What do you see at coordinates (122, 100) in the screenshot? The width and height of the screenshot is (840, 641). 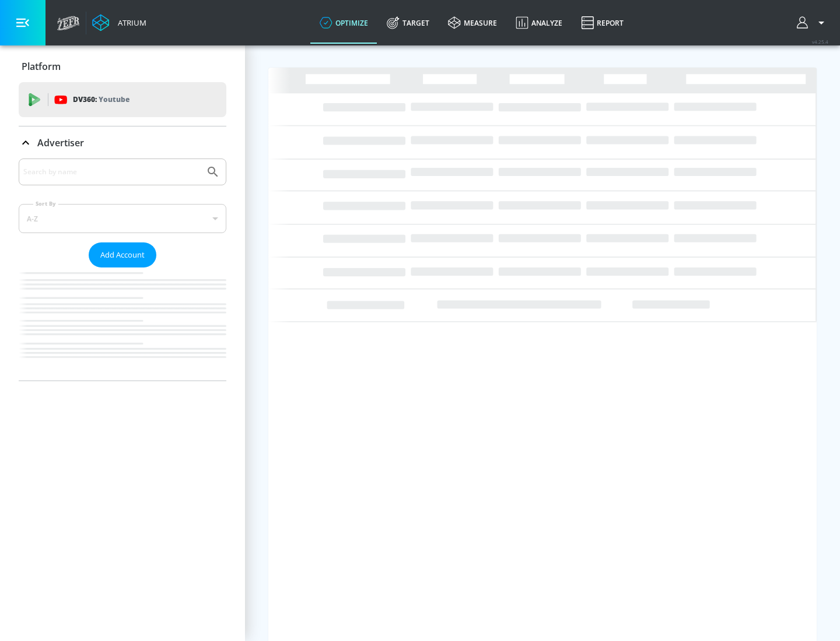 I see `div: DV360: Youtube` at bounding box center [122, 100].